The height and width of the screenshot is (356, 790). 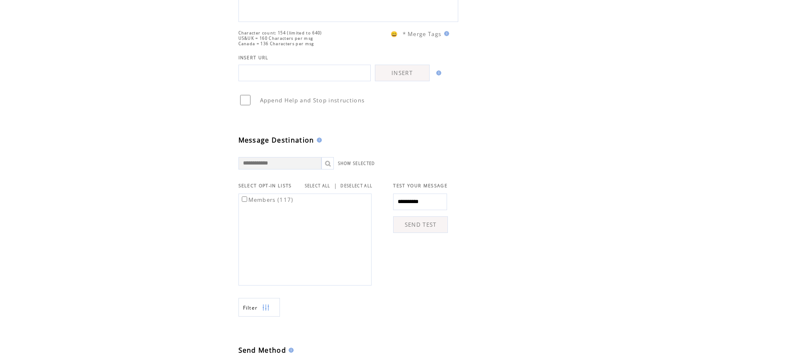 What do you see at coordinates (312, 100) in the screenshot?
I see `span: Append Help and Stop instructions` at bounding box center [312, 100].